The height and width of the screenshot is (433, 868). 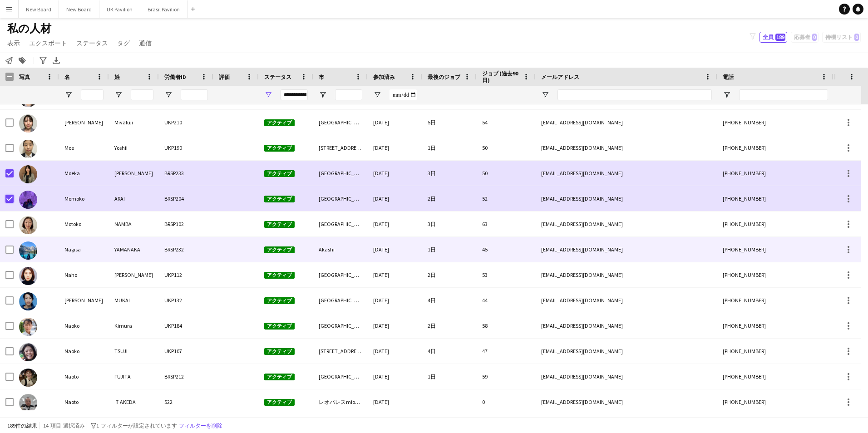 I want to click on span: 名, so click(x=67, y=76).